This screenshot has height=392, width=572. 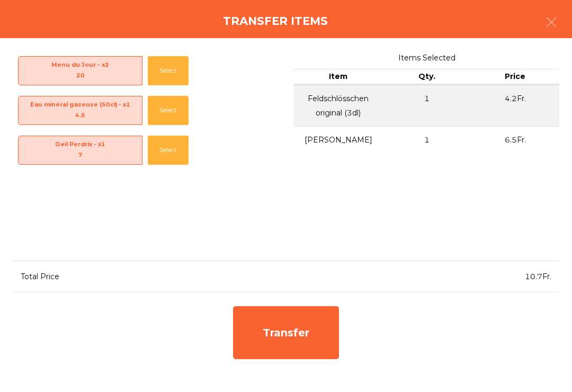 I want to click on span: Total Price, so click(x=40, y=276).